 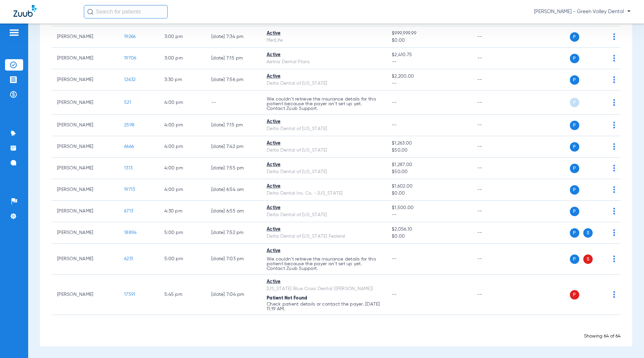 What do you see at coordinates (429, 208) in the screenshot?
I see `span: $1,500.00` at bounding box center [429, 208].